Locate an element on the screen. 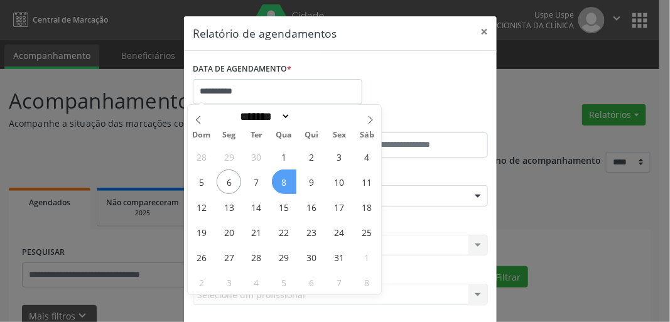  span: Outubro 30, 2025 is located at coordinates (311, 257).